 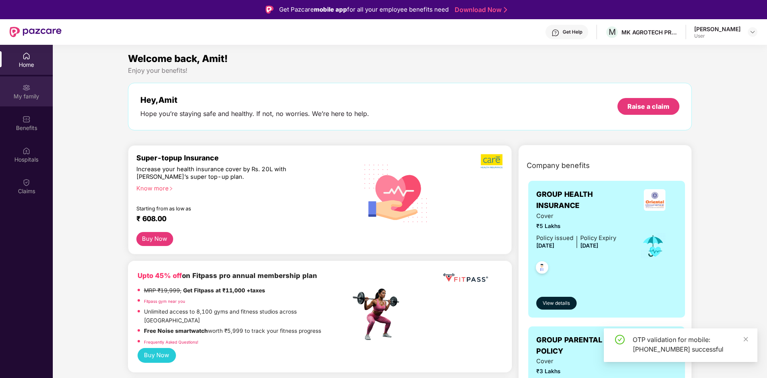 What do you see at coordinates (171, 188) in the screenshot?
I see `span: right` at bounding box center [171, 188].